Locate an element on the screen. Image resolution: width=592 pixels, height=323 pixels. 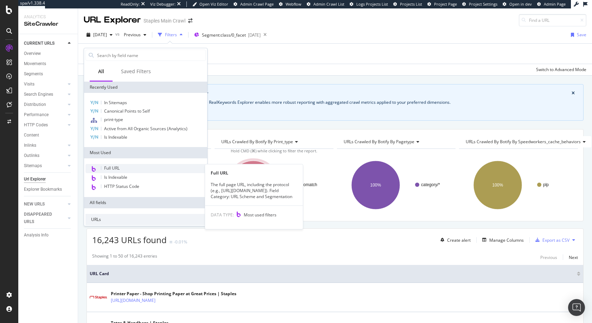
img: main image is located at coordinates (99, 297).